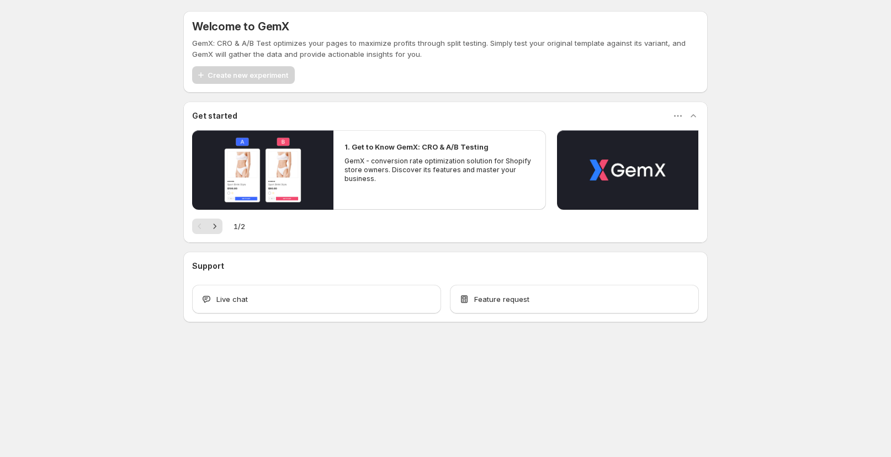 The image size is (891, 457). I want to click on button: Next, so click(215, 226).